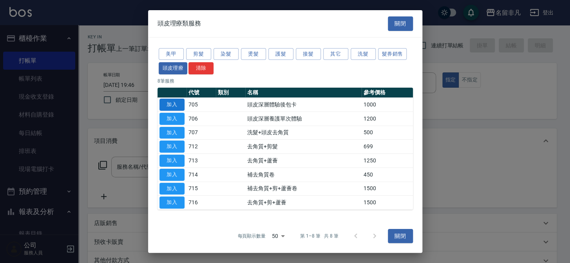 Image resolution: width=570 pixels, height=263 pixels. I want to click on th: 名稱, so click(303, 93).